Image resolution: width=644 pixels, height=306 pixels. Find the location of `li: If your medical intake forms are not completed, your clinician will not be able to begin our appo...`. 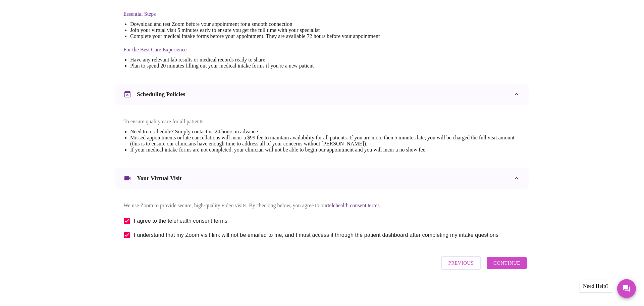

li: If your medical intake forms are not completed, your clinician will not be able to begin our appo... is located at coordinates (326, 150).